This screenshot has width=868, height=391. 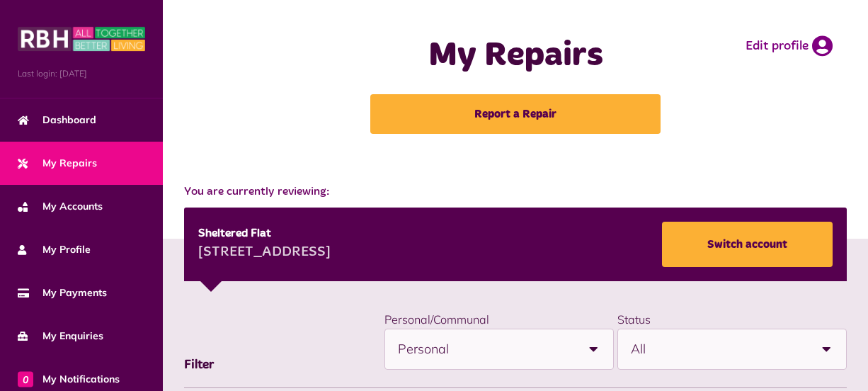 I want to click on a: Report a Repair, so click(x=515, y=114).